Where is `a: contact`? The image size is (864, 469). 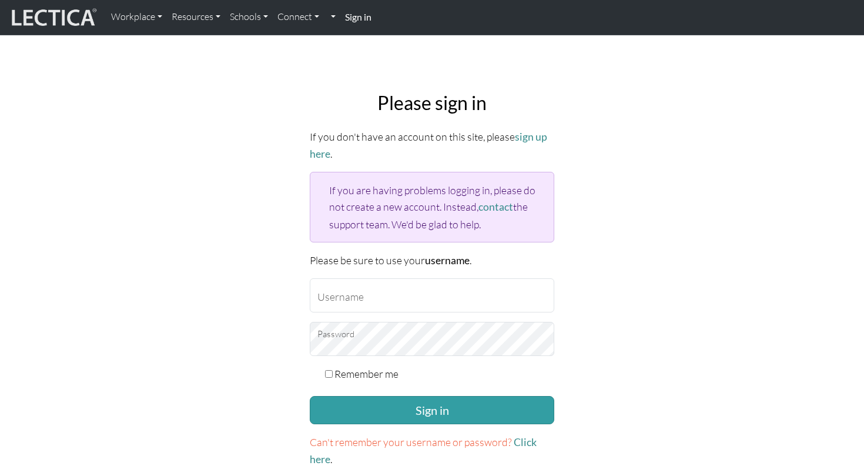 a: contact is located at coordinates (496, 206).